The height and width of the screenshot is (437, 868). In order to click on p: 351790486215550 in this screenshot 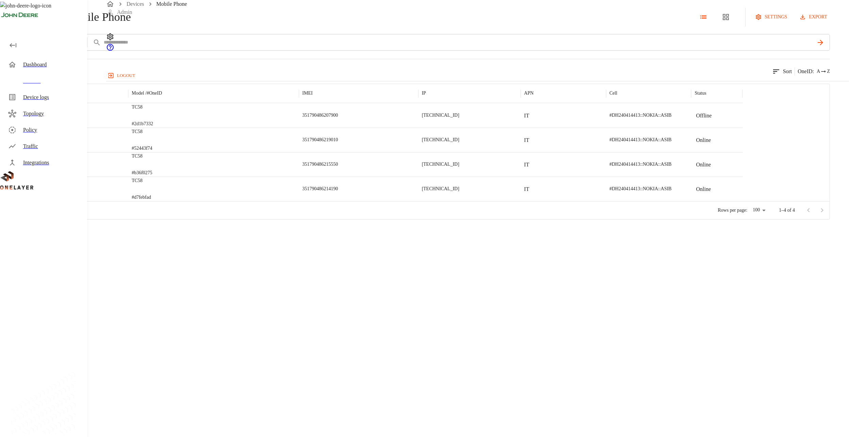, I will do `click(320, 164)`.